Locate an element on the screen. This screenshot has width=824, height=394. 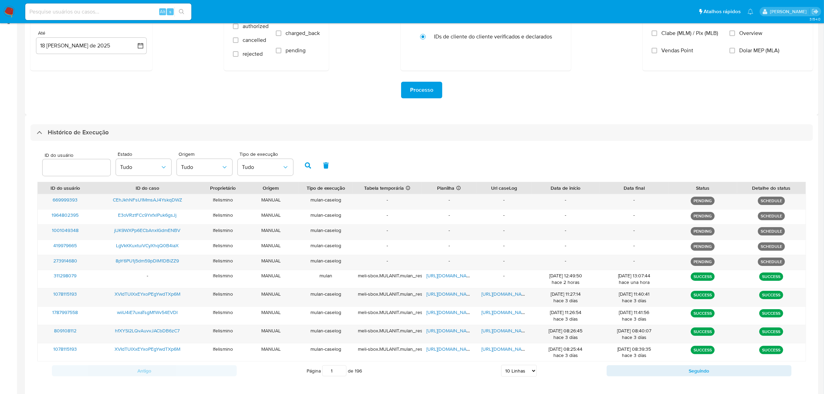
span: Alt is located at coordinates (163, 11).